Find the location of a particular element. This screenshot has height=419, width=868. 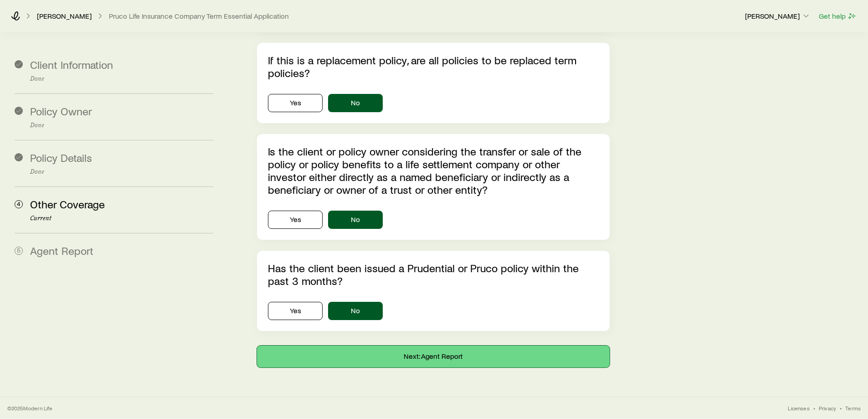

a: Terms is located at coordinates (853, 408).